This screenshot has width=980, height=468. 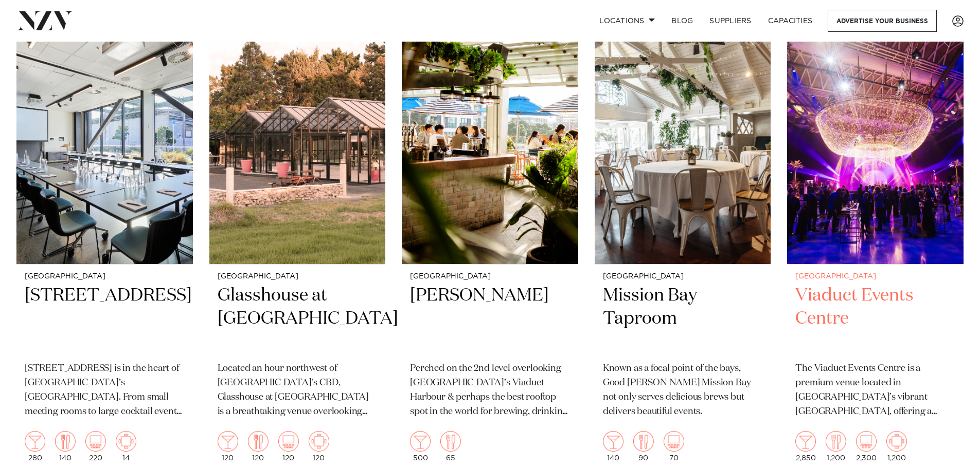 I want to click on div: 65, so click(x=451, y=447).